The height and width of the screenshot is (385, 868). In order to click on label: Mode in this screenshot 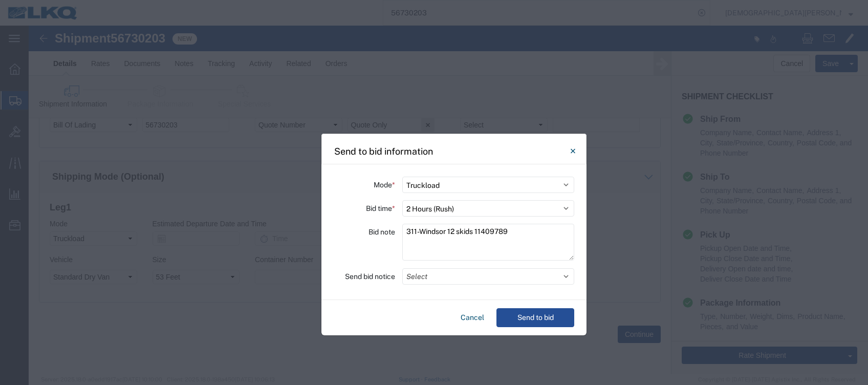, I will do `click(384, 185)`.